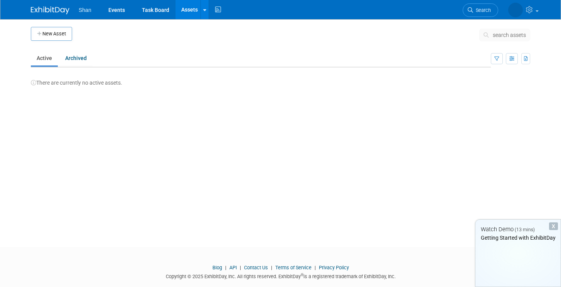 This screenshot has height=287, width=561. I want to click on a: Active, so click(44, 58).